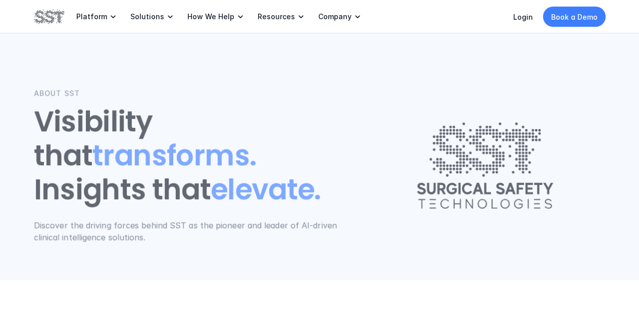 Image resolution: width=639 pixels, height=319 pixels. What do you see at coordinates (49, 17) in the screenshot?
I see `img: SST logo` at bounding box center [49, 17].